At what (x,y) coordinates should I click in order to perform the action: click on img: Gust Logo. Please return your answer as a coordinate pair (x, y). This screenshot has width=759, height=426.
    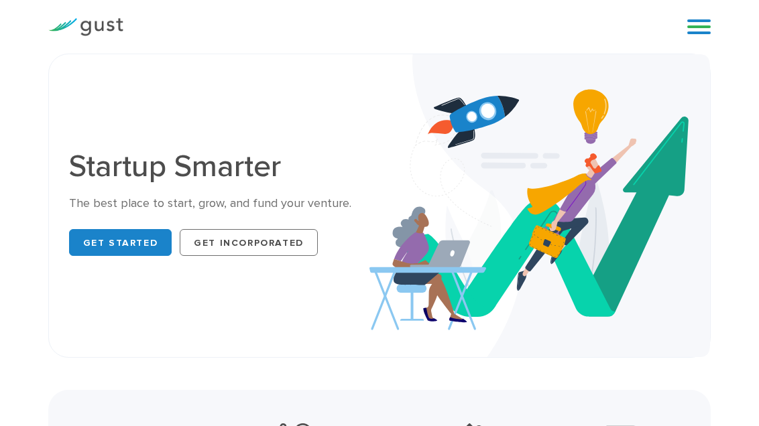
    Looking at the image, I should click on (86, 27).